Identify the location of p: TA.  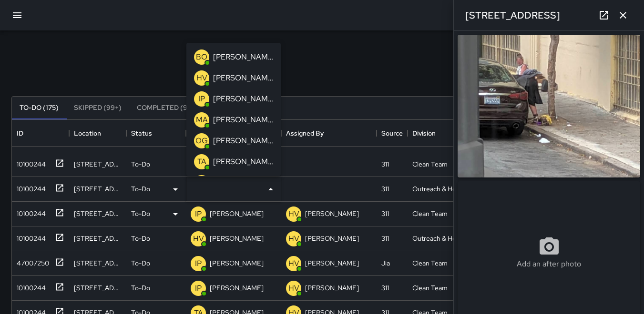
(202, 162).